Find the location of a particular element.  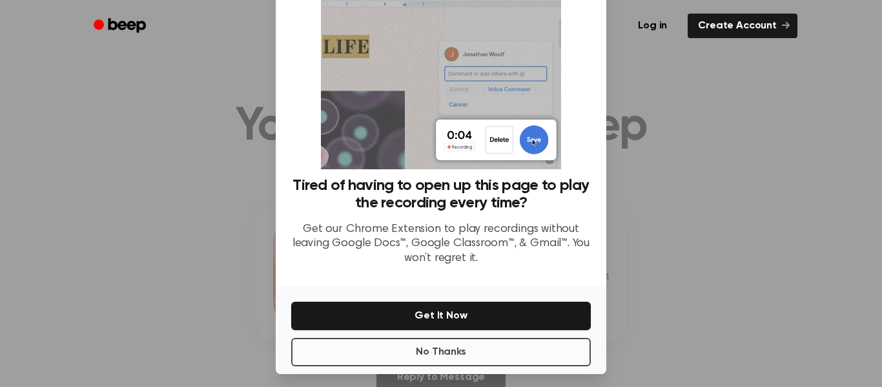

a: Log in is located at coordinates (652, 26).